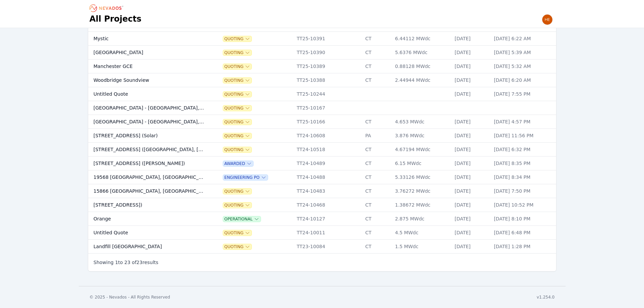 This screenshot has width=644, height=308. I want to click on td: Manchester GCE, so click(148, 66).